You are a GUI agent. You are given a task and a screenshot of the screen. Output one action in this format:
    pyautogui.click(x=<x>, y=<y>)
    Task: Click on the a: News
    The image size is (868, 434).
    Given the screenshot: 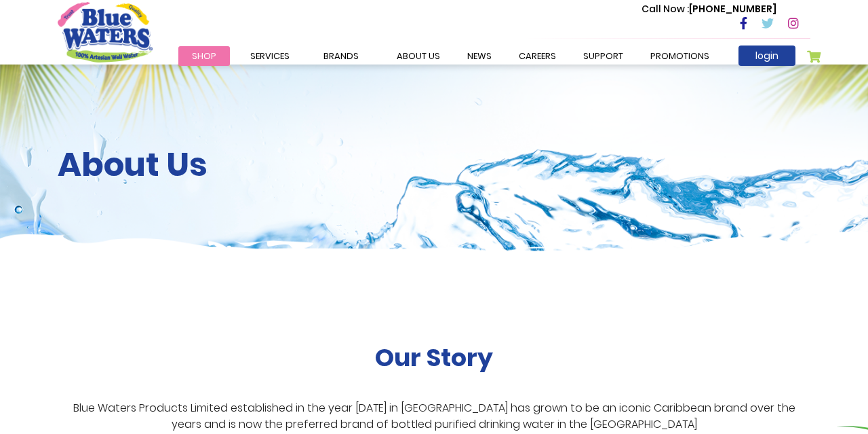 What is the action you would take?
    pyautogui.click(x=479, y=55)
    